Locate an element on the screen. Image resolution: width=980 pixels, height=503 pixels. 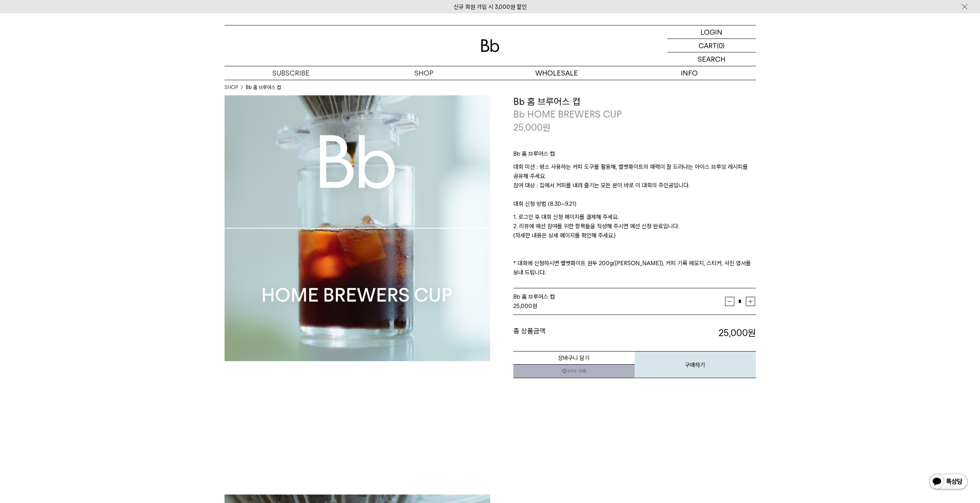
p: 대회 신청 방법 (8.30~9.21) is located at coordinates (634, 206).